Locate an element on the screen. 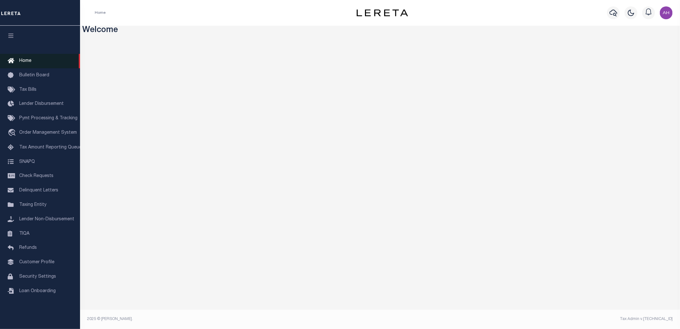  img: svg+xml;base64,PHN2ZyB4bWxucz0iaHR0cDovL3d3dy53My5vcmcvMjAwMC9zdmciIHBvaW50ZXItZXZlbnRzPSJub25lIi... is located at coordinates (666, 13).